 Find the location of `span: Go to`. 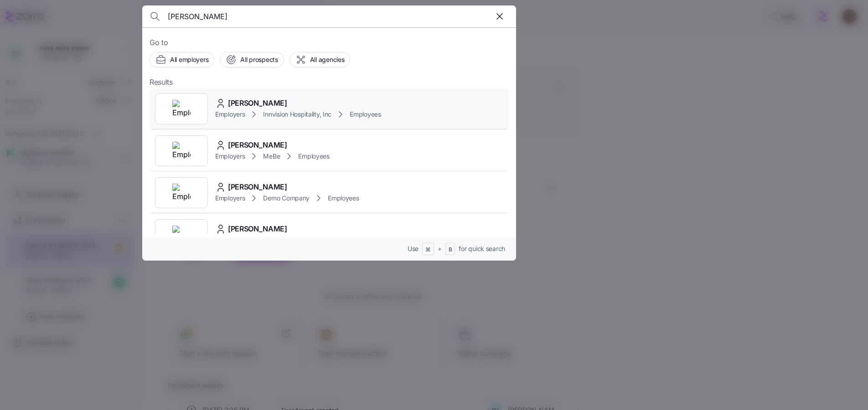

span: Go to is located at coordinates (329, 43).